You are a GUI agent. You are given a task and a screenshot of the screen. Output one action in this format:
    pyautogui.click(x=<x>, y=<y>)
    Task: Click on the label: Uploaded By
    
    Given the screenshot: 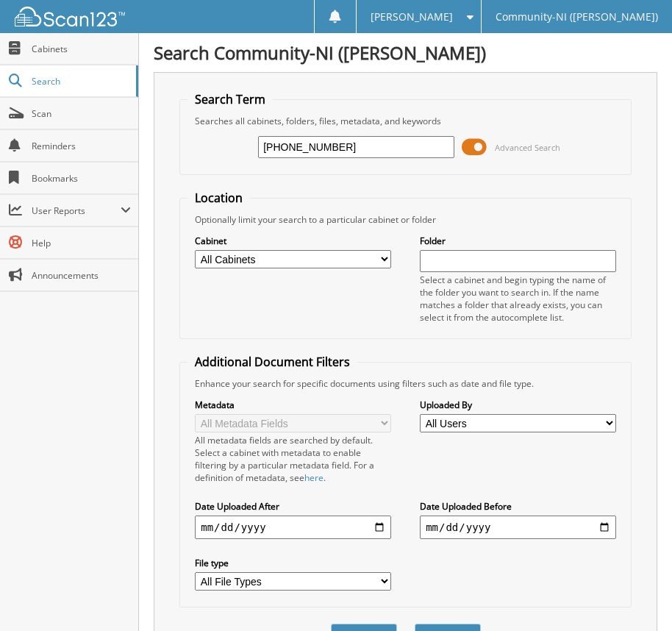 What is the action you would take?
    pyautogui.click(x=518, y=405)
    